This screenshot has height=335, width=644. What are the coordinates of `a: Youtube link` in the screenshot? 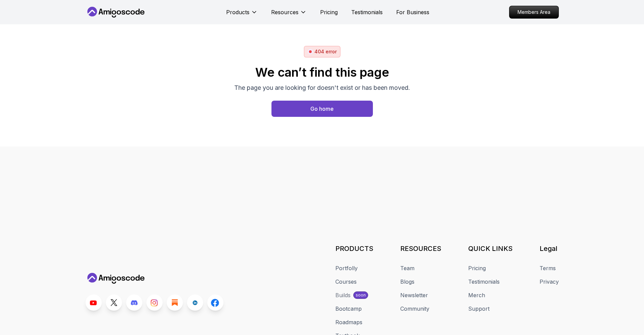 It's located at (93, 303).